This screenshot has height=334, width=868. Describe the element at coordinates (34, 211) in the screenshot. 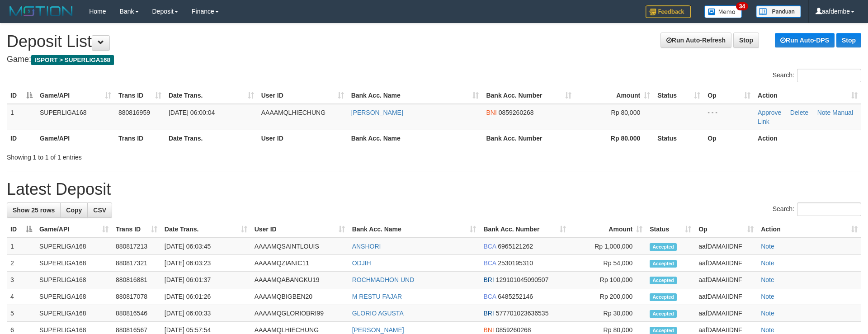

I see `span: Show 25 rows` at that location.